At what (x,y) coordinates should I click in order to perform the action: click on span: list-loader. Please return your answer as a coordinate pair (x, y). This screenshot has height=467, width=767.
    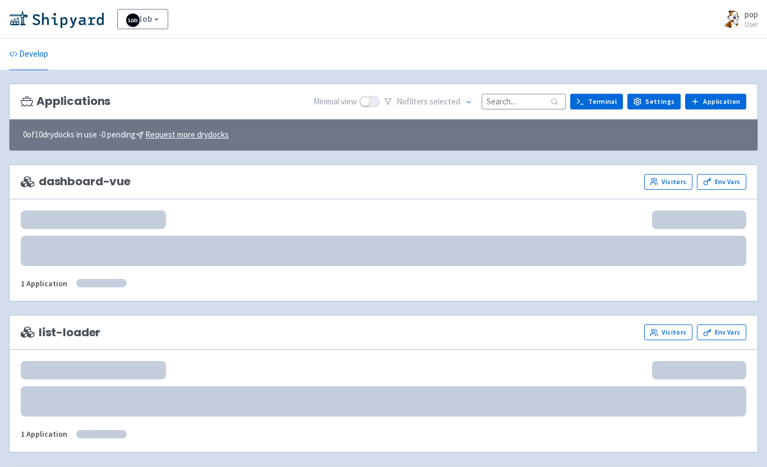
    Looking at the image, I should click on (61, 332).